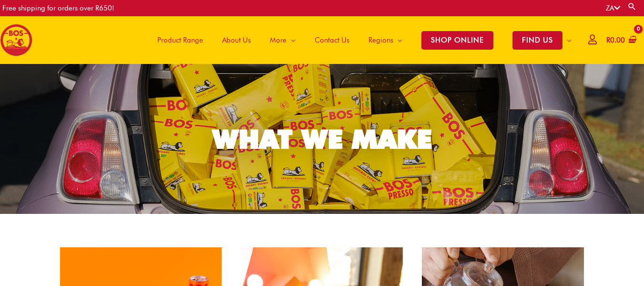  Describe the element at coordinates (283, 40) in the screenshot. I see `a: More` at that location.